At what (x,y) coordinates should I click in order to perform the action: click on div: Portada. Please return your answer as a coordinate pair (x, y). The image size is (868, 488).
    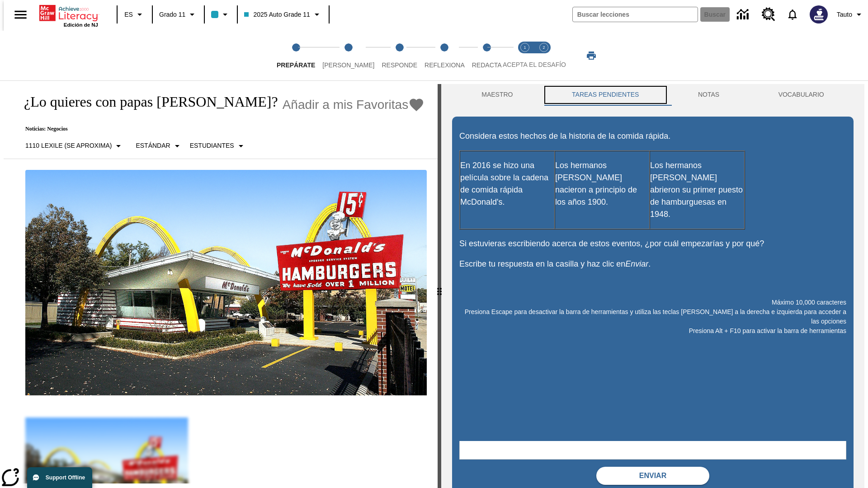
    Looking at the image, I should click on (69, 15).